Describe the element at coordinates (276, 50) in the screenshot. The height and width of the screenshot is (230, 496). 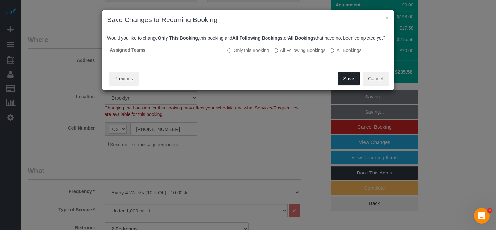
I see `input: All Following Bookings` at that location.